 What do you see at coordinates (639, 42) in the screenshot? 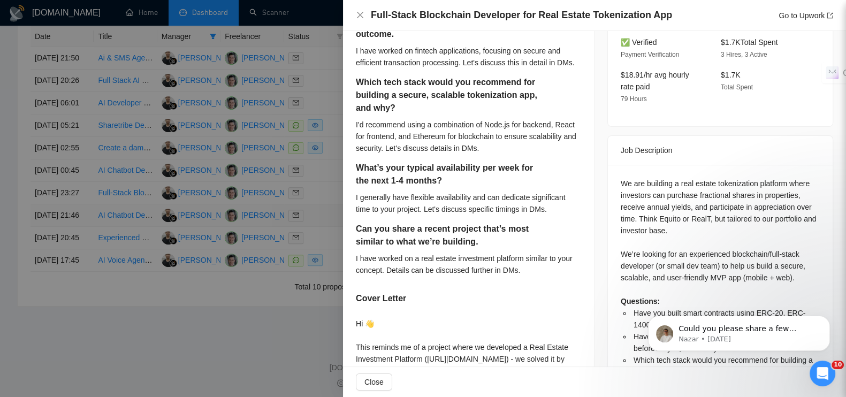
I see `span: ✅ Verified` at bounding box center [639, 42].